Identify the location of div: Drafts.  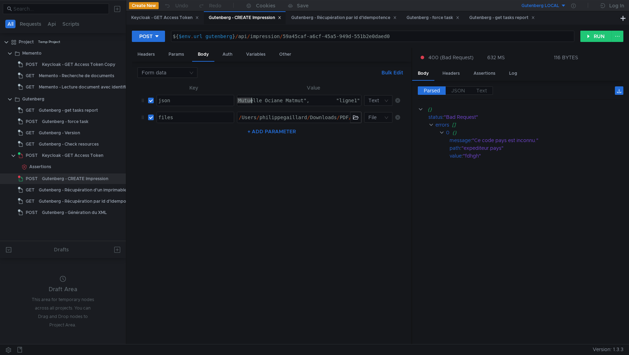
(61, 250).